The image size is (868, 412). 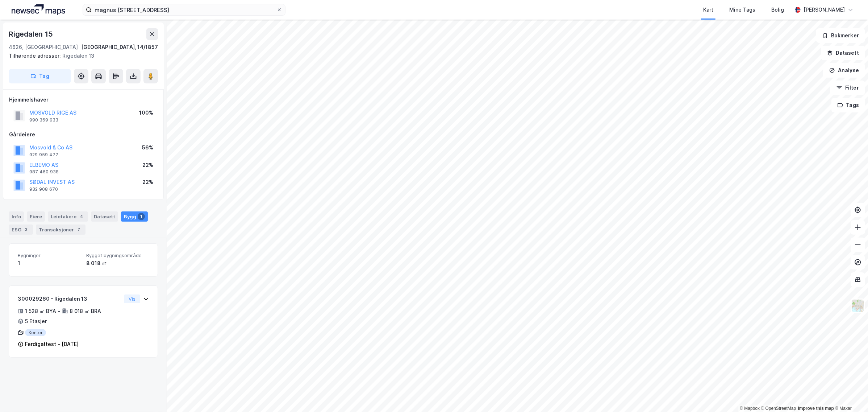 What do you see at coordinates (777, 10) in the screenshot?
I see `div: Bolig` at bounding box center [777, 10].